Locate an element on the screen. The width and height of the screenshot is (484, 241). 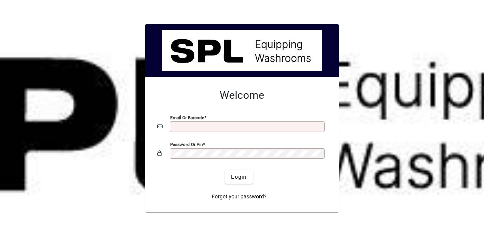
h2: Welcome is located at coordinates (242, 96).